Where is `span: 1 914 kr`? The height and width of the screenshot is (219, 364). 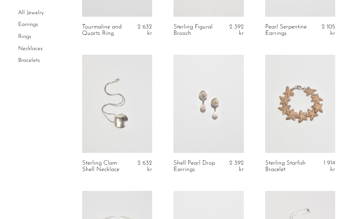
span: 1 914 kr is located at coordinates (329, 166).